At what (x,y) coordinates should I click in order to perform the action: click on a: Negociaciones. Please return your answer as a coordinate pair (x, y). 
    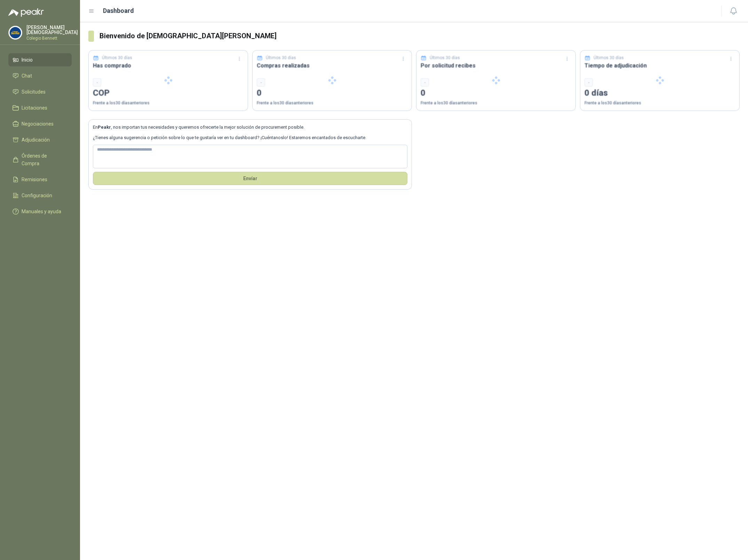
    Looking at the image, I should click on (40, 124).